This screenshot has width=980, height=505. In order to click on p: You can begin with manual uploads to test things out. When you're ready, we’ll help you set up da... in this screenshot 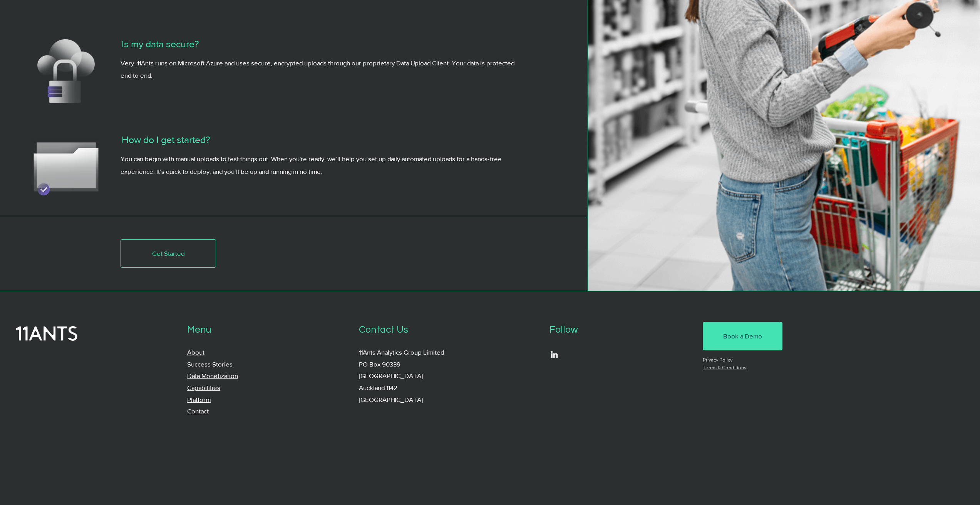, I will do `click(322, 165)`.